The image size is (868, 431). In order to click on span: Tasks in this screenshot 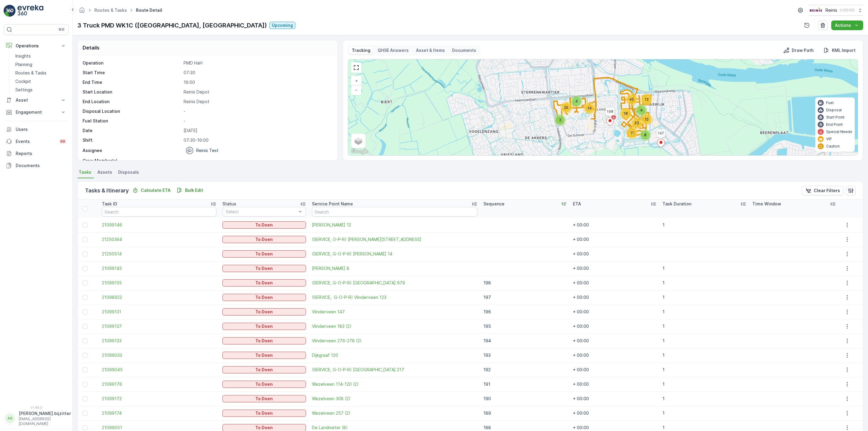, I will do `click(85, 172)`.